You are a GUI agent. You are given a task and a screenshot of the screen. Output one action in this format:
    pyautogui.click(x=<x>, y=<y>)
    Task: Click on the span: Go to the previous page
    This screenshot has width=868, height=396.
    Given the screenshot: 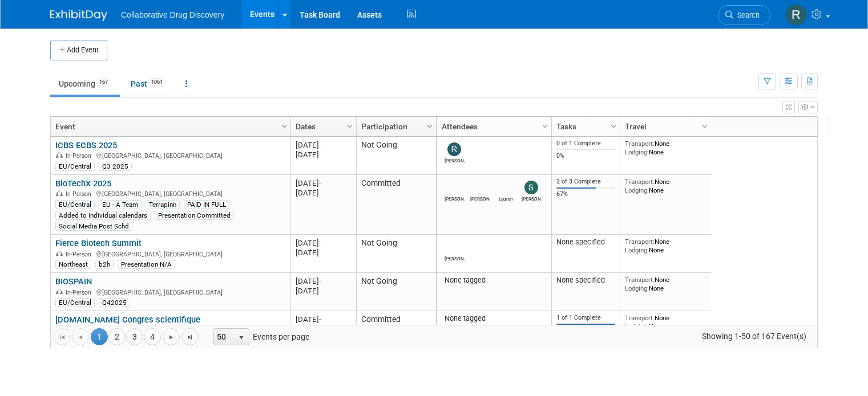 What is the action you would take?
    pyautogui.click(x=81, y=338)
    